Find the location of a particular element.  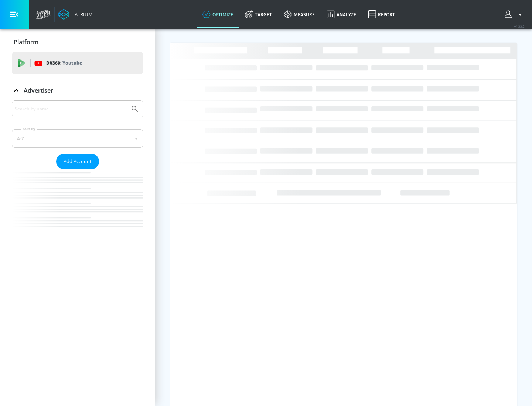

span: Add Account is located at coordinates (78, 161).